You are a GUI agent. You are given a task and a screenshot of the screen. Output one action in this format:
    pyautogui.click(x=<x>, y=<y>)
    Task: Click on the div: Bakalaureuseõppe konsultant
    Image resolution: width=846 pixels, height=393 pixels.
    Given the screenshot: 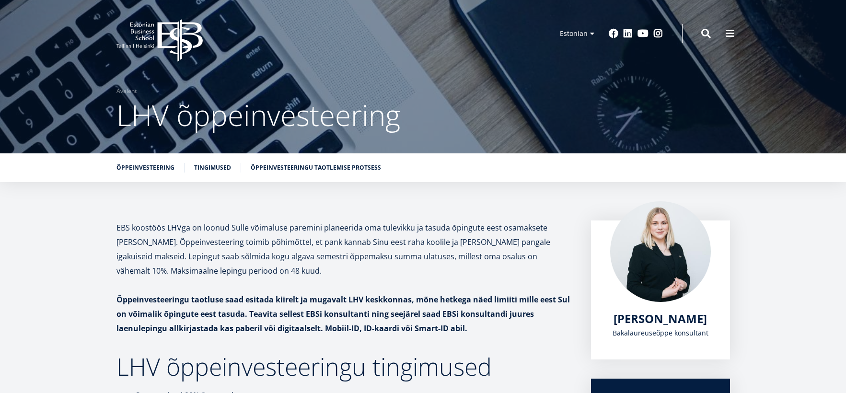 What is the action you would take?
    pyautogui.click(x=660, y=333)
    